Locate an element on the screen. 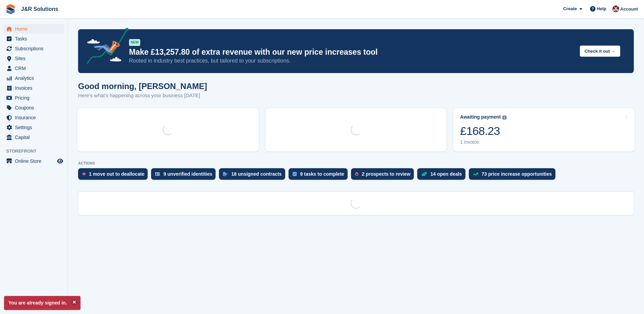  a: J&R Solutions is located at coordinates (40, 9).